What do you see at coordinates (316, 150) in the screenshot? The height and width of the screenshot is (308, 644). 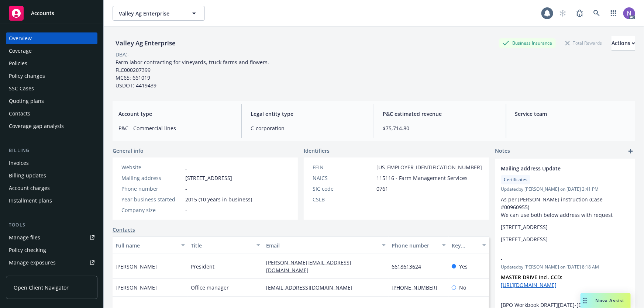 I see `span: Identifiers` at bounding box center [316, 150].